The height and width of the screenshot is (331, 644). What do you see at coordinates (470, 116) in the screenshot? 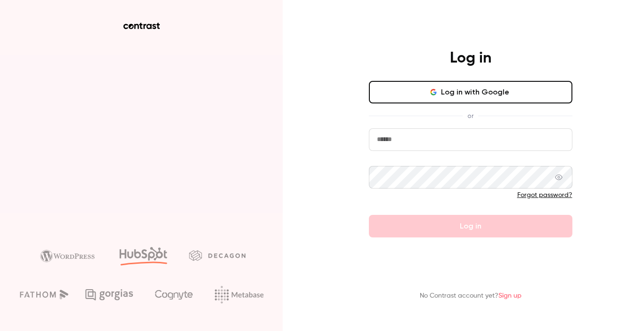
I see `span: or` at bounding box center [470, 116].